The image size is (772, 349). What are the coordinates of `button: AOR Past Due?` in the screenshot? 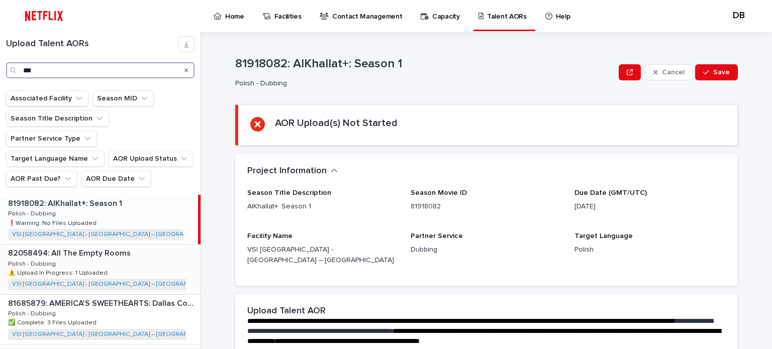 It's located at (42, 179).